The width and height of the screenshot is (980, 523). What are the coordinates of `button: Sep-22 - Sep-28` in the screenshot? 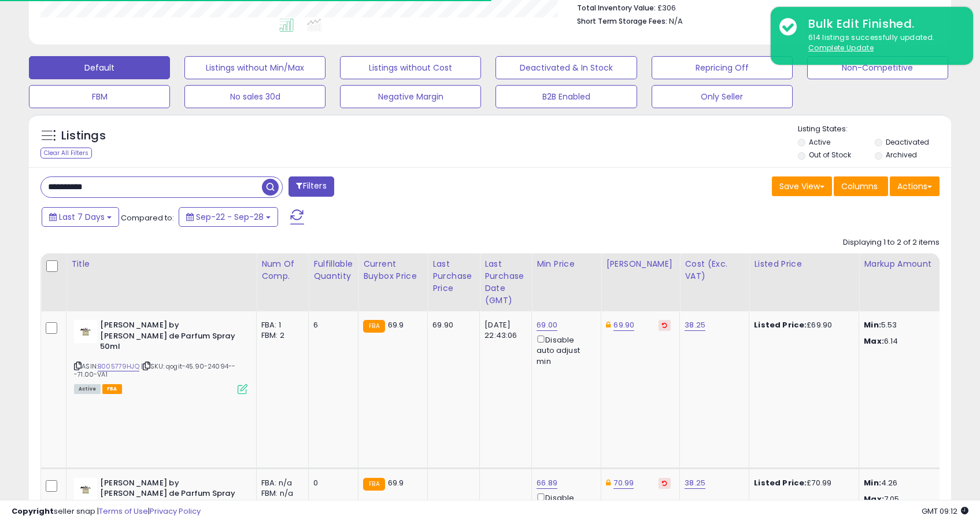 It's located at (228, 217).